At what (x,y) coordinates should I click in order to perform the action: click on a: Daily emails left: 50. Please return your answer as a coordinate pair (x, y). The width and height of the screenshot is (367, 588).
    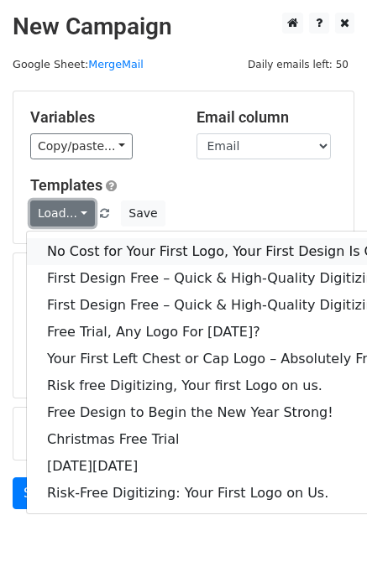
    Looking at the image, I should click on (298, 64).